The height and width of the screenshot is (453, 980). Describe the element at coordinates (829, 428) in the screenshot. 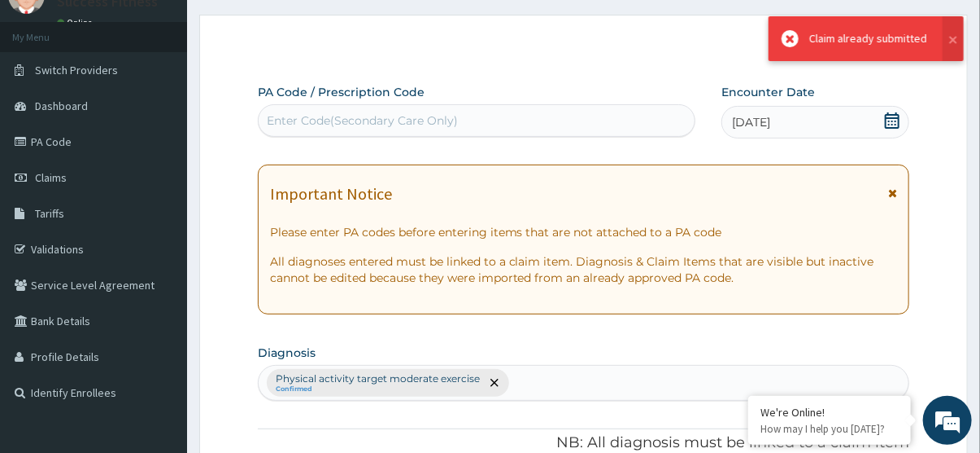

I see `p: How may I help you today?` at that location.